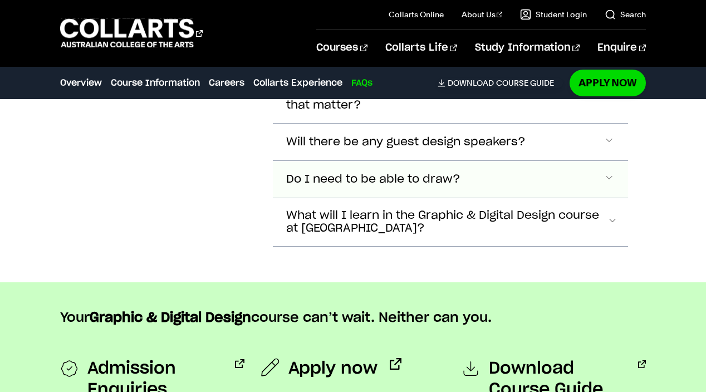  I want to click on span: Do I need to be able to draw?, so click(373, 179).